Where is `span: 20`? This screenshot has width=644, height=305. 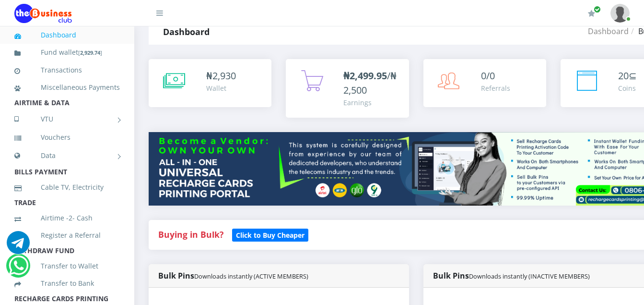 span: 20 is located at coordinates (624, 76).